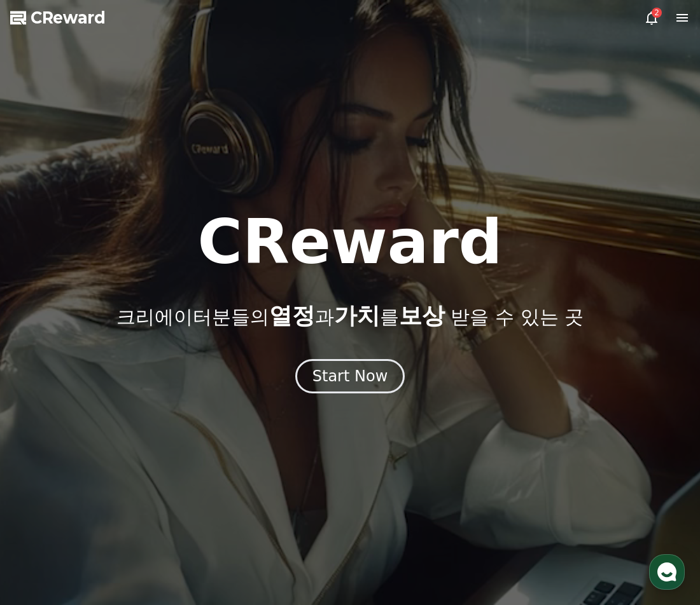 This screenshot has height=605, width=700. Describe the element at coordinates (651, 18) in the screenshot. I see `a: 2` at that location.